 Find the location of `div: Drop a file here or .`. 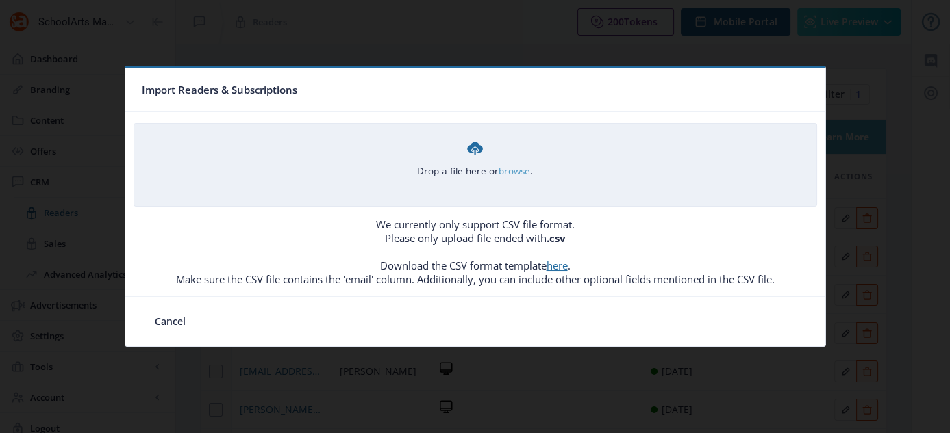

div: Drop a file here or . is located at coordinates (474, 158).